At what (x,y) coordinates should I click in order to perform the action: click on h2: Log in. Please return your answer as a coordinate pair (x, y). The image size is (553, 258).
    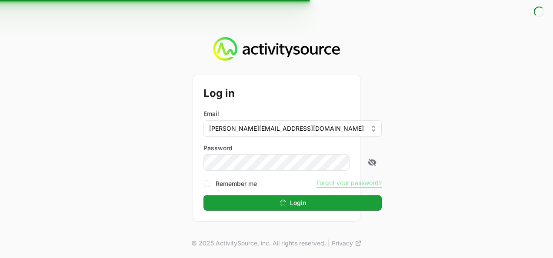
    Looking at the image, I should click on (293, 94).